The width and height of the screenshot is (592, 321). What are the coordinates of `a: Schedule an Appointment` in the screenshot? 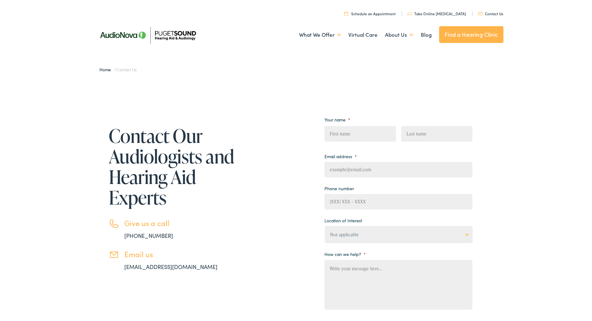 It's located at (370, 12).